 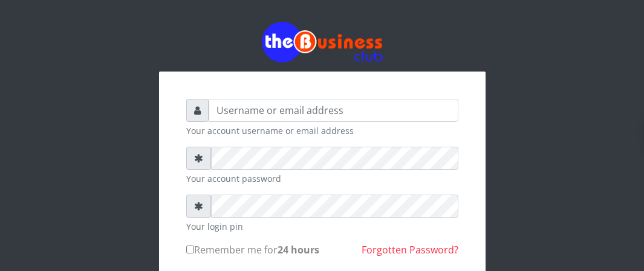 I want to click on input: Remember me for24 hours, so click(x=190, y=249).